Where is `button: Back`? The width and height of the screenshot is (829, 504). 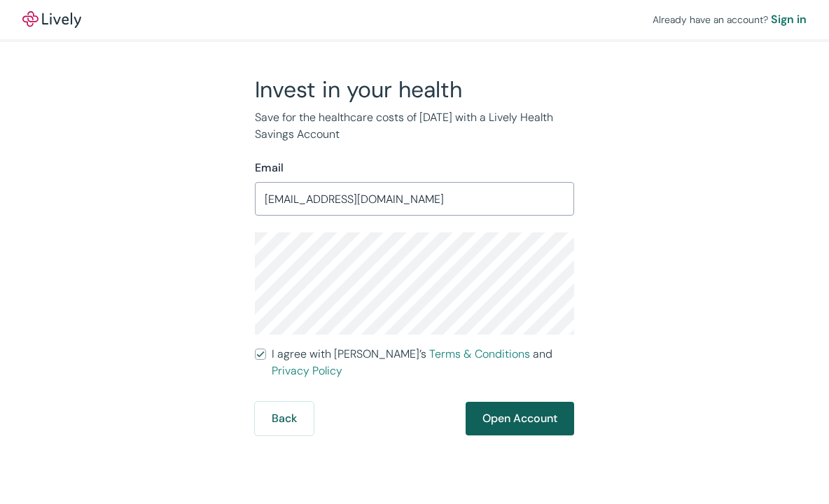
button: Back is located at coordinates (284, 419).